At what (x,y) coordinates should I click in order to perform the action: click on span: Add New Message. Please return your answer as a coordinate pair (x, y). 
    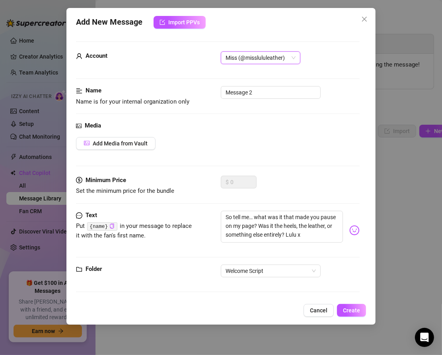
    Looking at the image, I should click on (109, 22).